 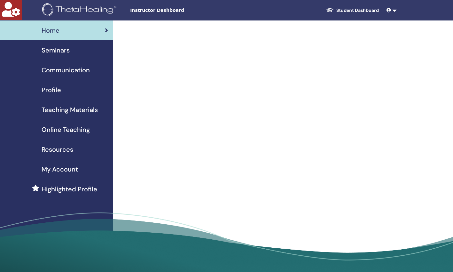 I want to click on span: Resources, so click(x=57, y=149).